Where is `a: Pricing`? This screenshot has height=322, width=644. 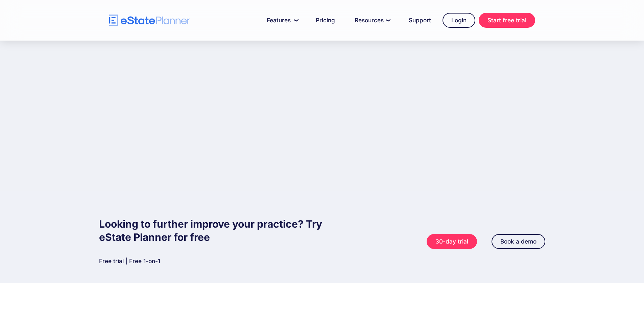 a: Pricing is located at coordinates (325, 21).